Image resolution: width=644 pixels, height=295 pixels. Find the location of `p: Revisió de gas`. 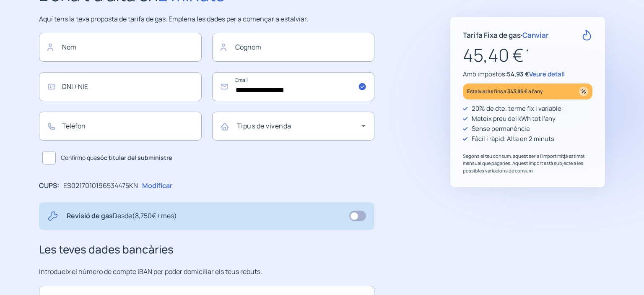

p: Revisió de gas is located at coordinates (122, 216).